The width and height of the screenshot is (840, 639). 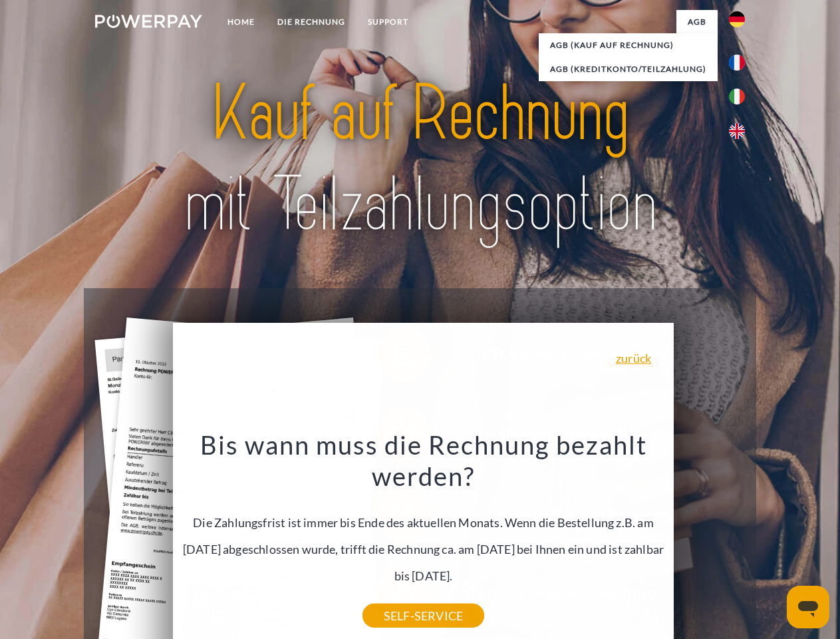 I want to click on img: logo-powerpay-white.svg, so click(x=148, y=21).